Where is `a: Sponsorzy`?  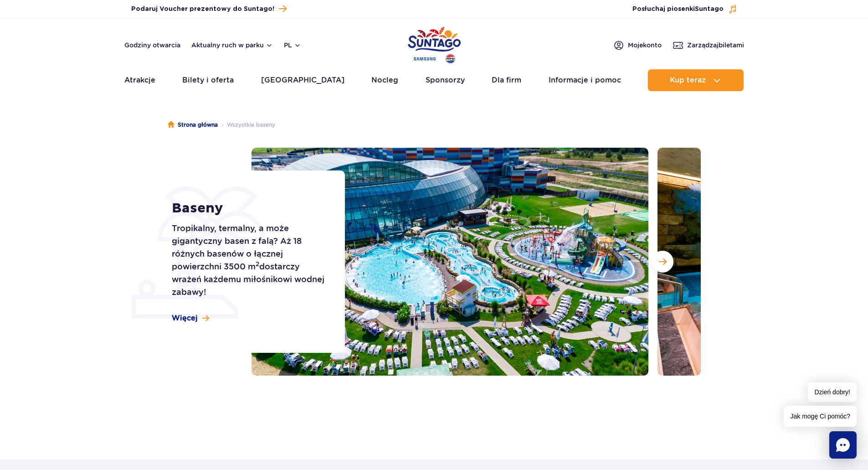
a: Sponsorzy is located at coordinates (445, 80).